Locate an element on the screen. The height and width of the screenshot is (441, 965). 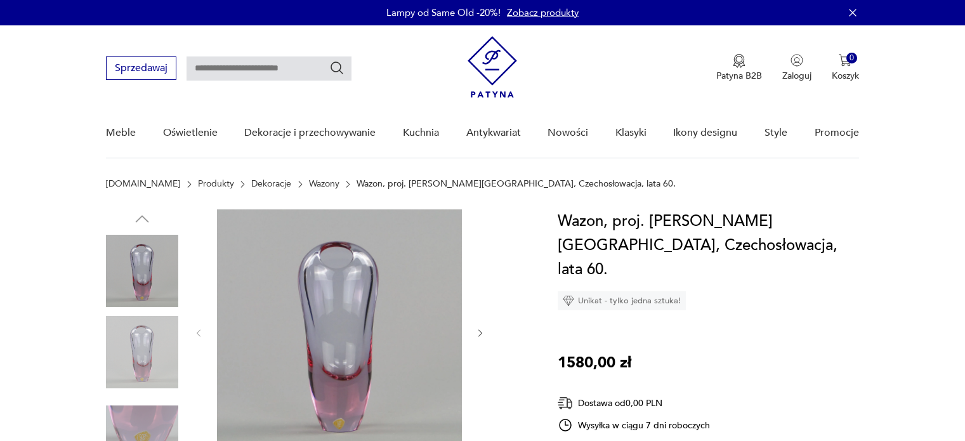
a: Oświetlenie is located at coordinates (190, 133).